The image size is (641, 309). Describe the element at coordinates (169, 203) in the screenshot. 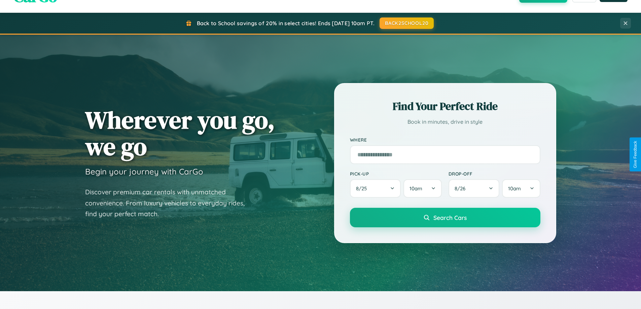

I see `p: Discover premium car rentals with unmatched convenience. From luxury vehicles to everyday rides, ...` at that location.